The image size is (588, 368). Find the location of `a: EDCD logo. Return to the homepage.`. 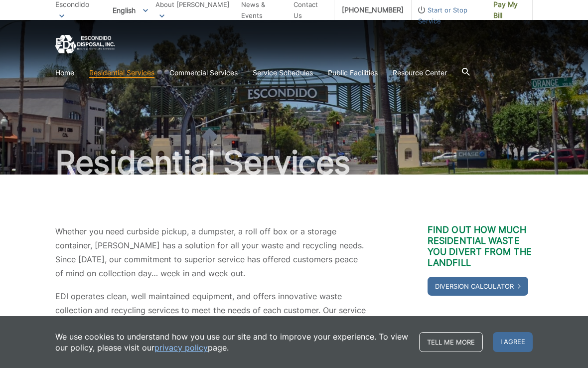

a: EDCD logo. Return to the homepage. is located at coordinates (85, 45).